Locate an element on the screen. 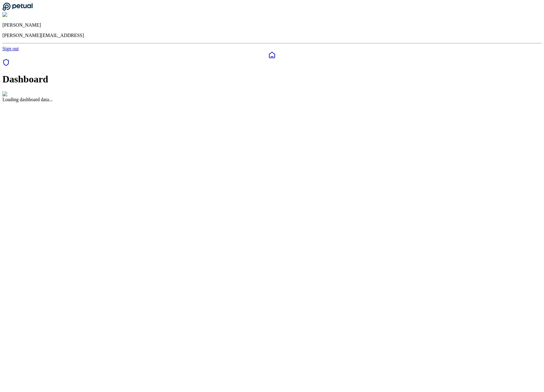  img: James Lee is located at coordinates (15, 15).